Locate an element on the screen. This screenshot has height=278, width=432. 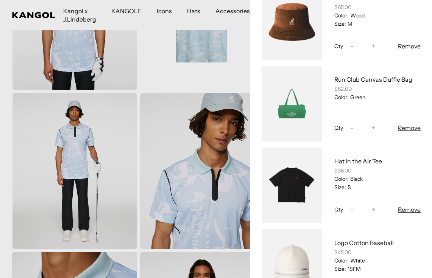
input: Quantity for Hat in the Air Tee is located at coordinates (363, 210).